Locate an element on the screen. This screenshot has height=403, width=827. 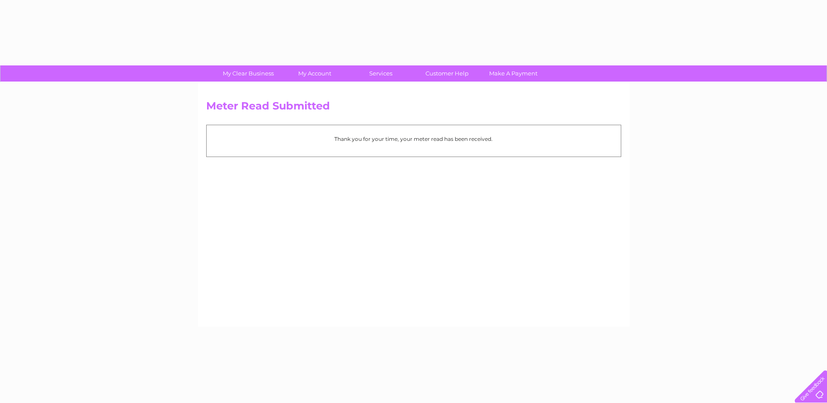
a: Customer Help is located at coordinates (447, 73).